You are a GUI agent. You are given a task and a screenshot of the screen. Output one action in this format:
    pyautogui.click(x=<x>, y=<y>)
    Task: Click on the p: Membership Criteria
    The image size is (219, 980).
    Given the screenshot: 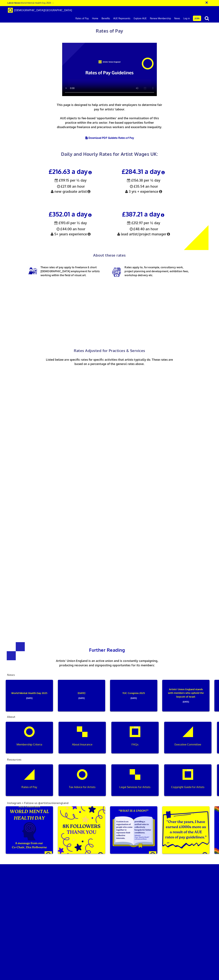 What is the action you would take?
    pyautogui.click(x=29, y=744)
    